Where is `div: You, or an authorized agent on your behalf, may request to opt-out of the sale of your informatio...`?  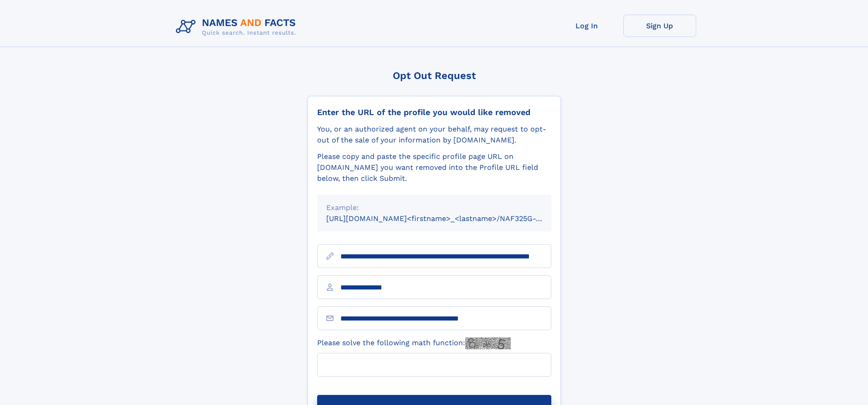 div: You, or an authorized agent on your behalf, may request to opt-out of the sale of your informatio... is located at coordinates (434, 135).